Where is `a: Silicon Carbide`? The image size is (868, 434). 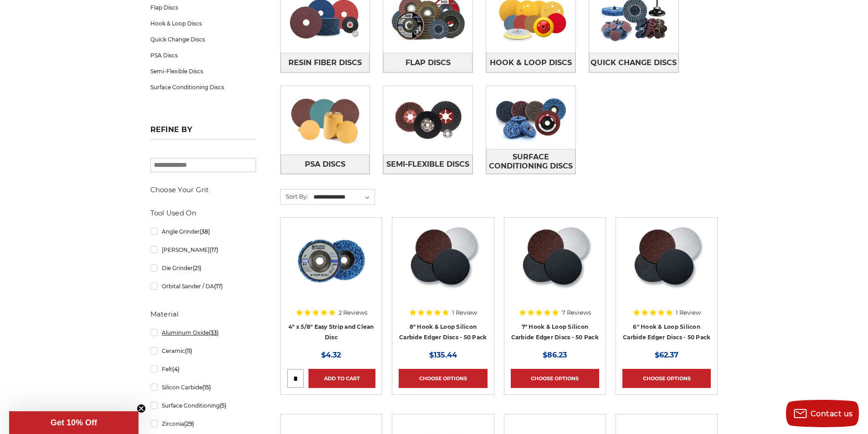
a: Silicon Carbide is located at coordinates (204, 387).